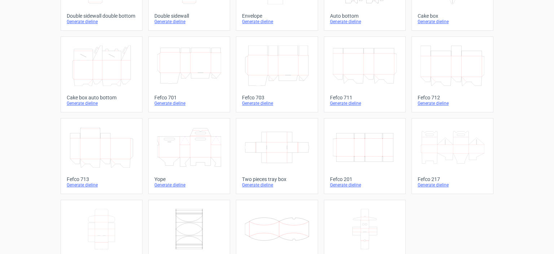 Image resolution: width=554 pixels, height=254 pixels. What do you see at coordinates (365, 16) in the screenshot?
I see `div: Auto bottom` at bounding box center [365, 16].